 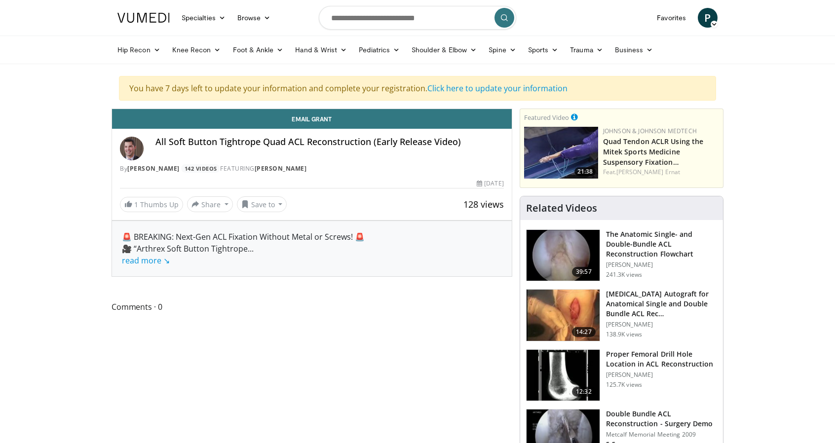 What do you see at coordinates (624, 275) in the screenshot?
I see `p: 241.3K views` at bounding box center [624, 275].